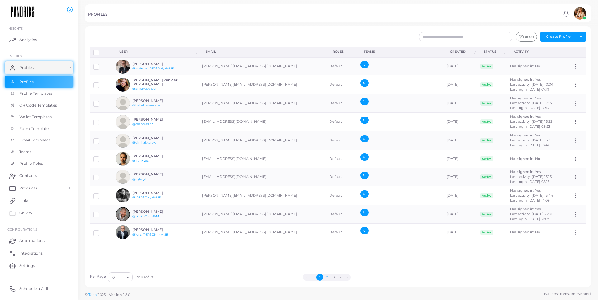  I want to click on ul: Pagination, so click(326, 277).